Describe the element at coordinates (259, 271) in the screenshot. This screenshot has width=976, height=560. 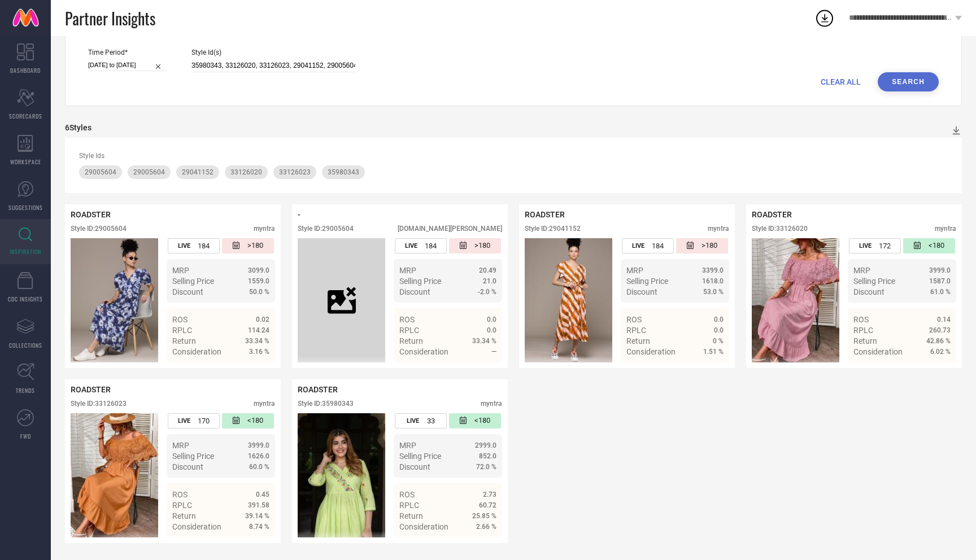
I see `span: 3099.0` at that location.